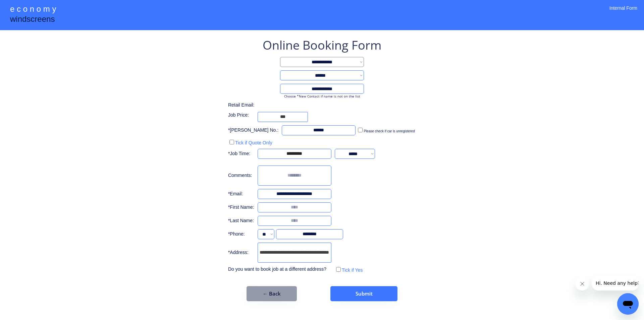 The image size is (644, 320). I want to click on div: Retail Email:, so click(245, 105).